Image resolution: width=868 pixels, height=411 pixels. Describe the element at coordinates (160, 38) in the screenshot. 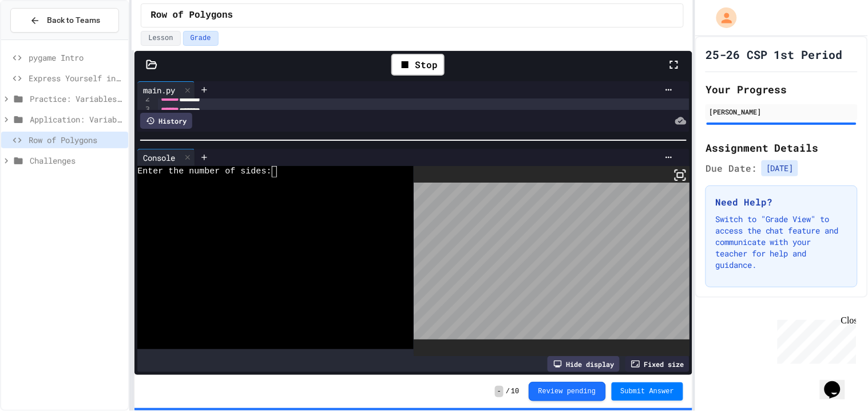

I see `button: Lesson` at that location.